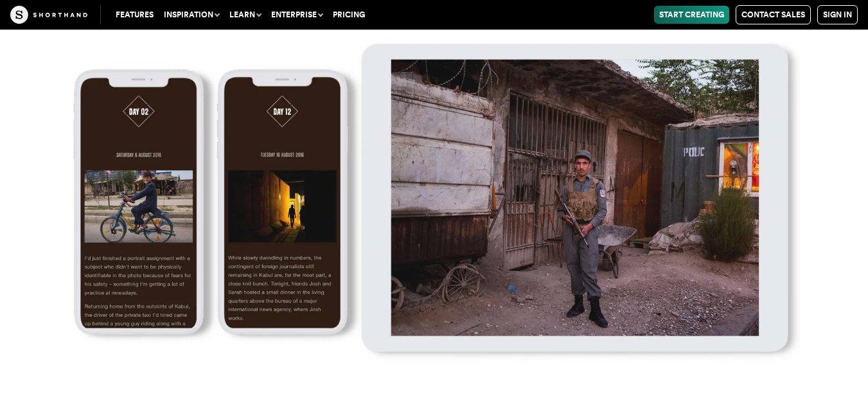 The width and height of the screenshot is (868, 412). Describe the element at coordinates (773, 15) in the screenshot. I see `a: Contact Sales` at that location.